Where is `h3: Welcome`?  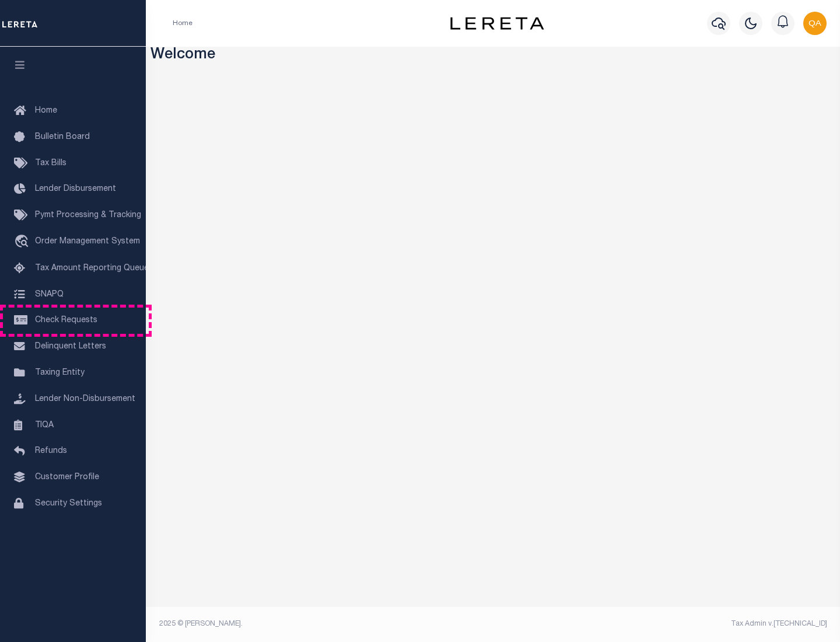
h3: Welcome is located at coordinates (493, 56).